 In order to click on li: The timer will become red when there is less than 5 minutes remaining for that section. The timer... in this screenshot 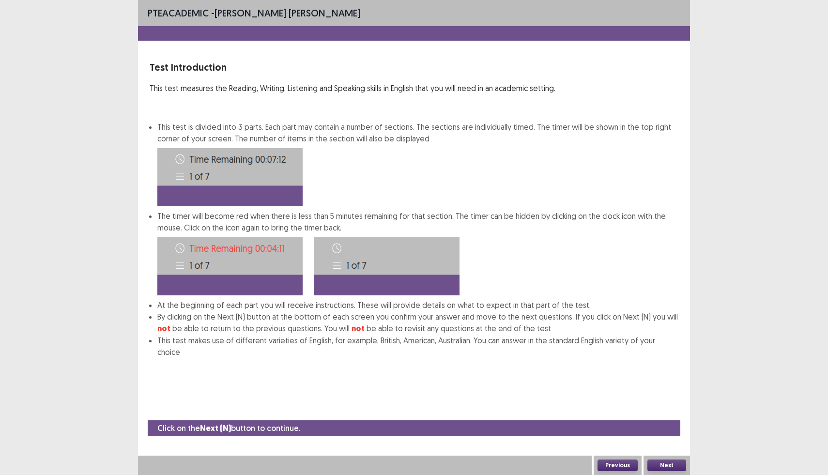, I will do `click(418, 255)`.